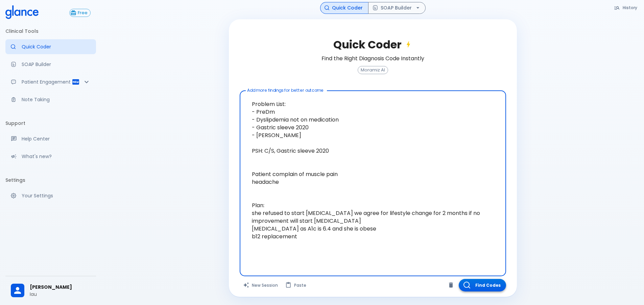  I want to click on p: Patient Engagement, so click(46, 82).